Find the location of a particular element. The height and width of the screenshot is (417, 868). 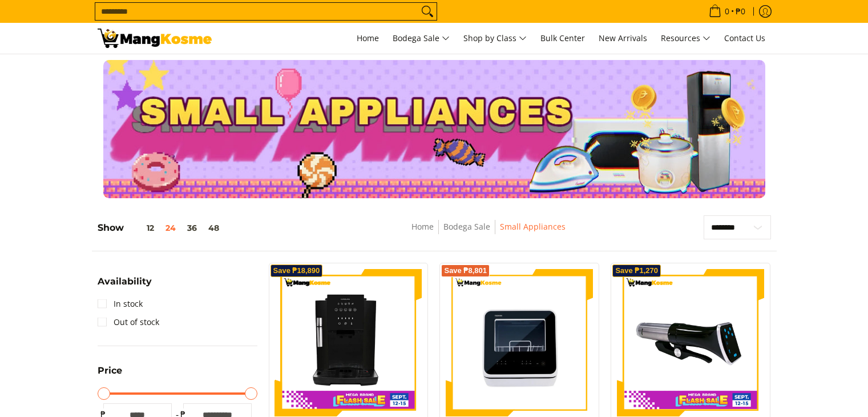

a: New Arrivals is located at coordinates (622, 38).